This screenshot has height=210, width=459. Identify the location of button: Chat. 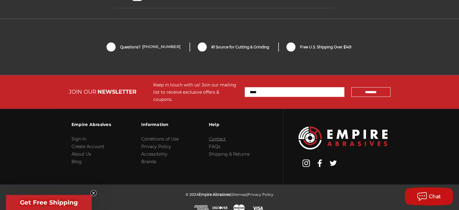
(429, 196).